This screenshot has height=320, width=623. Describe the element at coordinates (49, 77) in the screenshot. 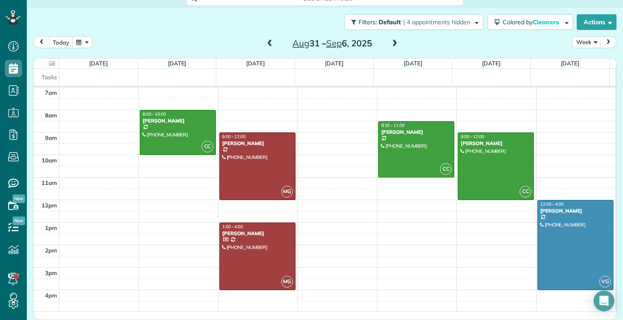

I see `span: Tasks` at that location.